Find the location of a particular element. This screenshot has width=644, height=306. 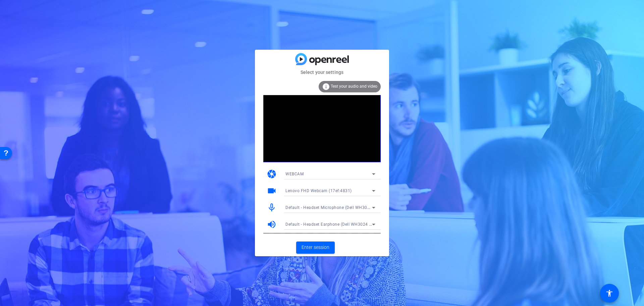

span: Enter session is located at coordinates (315, 247).